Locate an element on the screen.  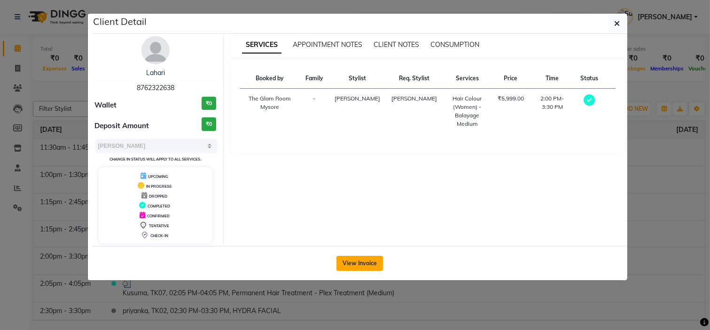
td: The Glam Room Mysore is located at coordinates (270, 111).